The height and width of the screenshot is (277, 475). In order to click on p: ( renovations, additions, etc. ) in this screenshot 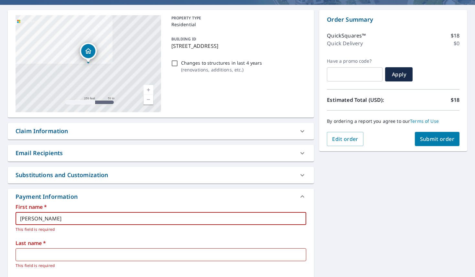, I will do `click(221, 70)`.